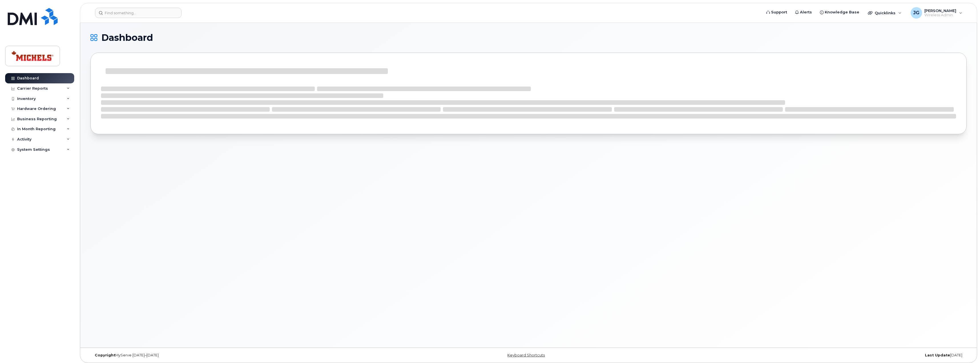 This screenshot has width=980, height=363. What do you see at coordinates (526, 355) in the screenshot?
I see `a: Keyboard Shortcuts` at bounding box center [526, 355].